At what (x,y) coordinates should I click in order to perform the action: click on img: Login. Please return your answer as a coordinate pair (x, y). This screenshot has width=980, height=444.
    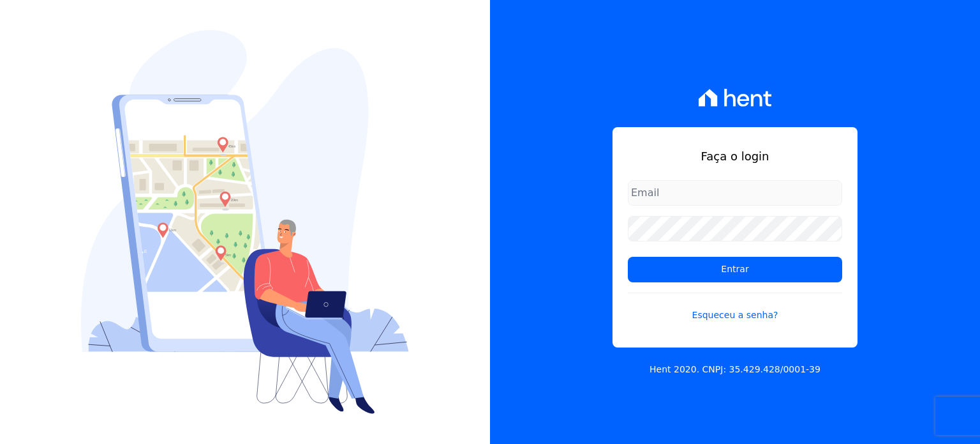
    Looking at the image, I should click on (245, 221).